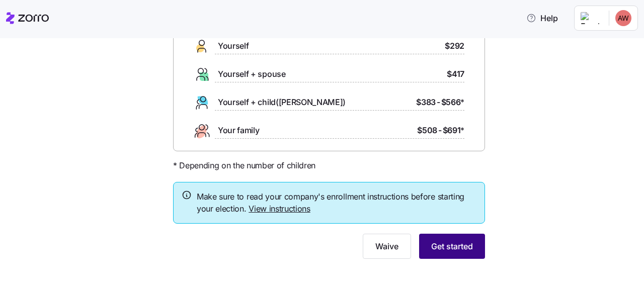 This screenshot has height=294, width=644. What do you see at coordinates (542, 18) in the screenshot?
I see `button: Help` at bounding box center [542, 18].